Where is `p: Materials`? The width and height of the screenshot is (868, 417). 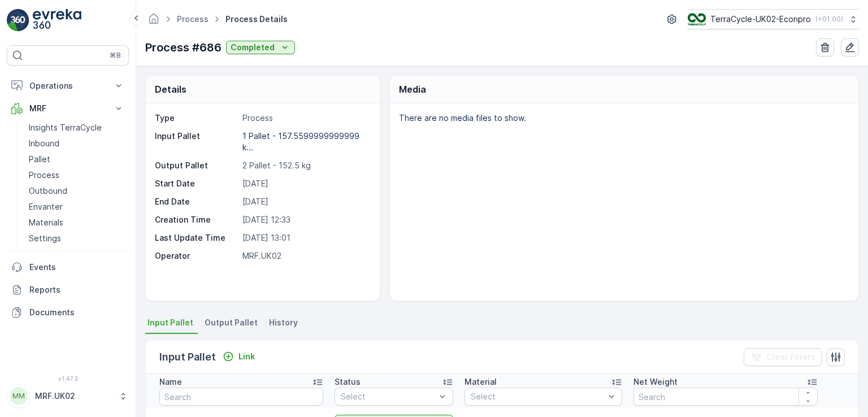 p: Materials is located at coordinates (46, 223).